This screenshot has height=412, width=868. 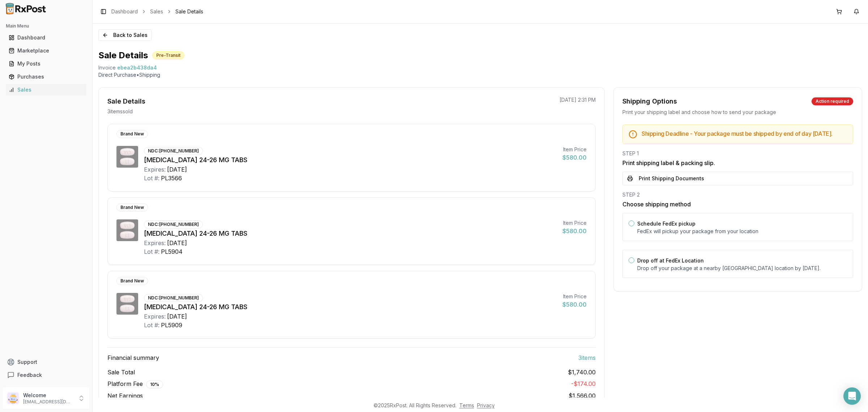 I want to click on h3: Choose shipping method, so click(x=737, y=204).